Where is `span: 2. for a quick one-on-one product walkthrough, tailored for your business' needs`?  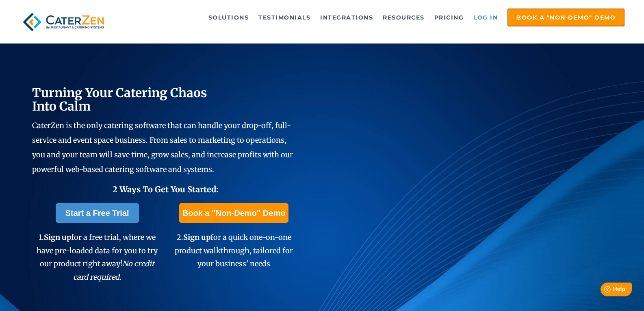
span: 2. for a quick one-on-one product walkthrough, tailored for your business' needs is located at coordinates (234, 250).